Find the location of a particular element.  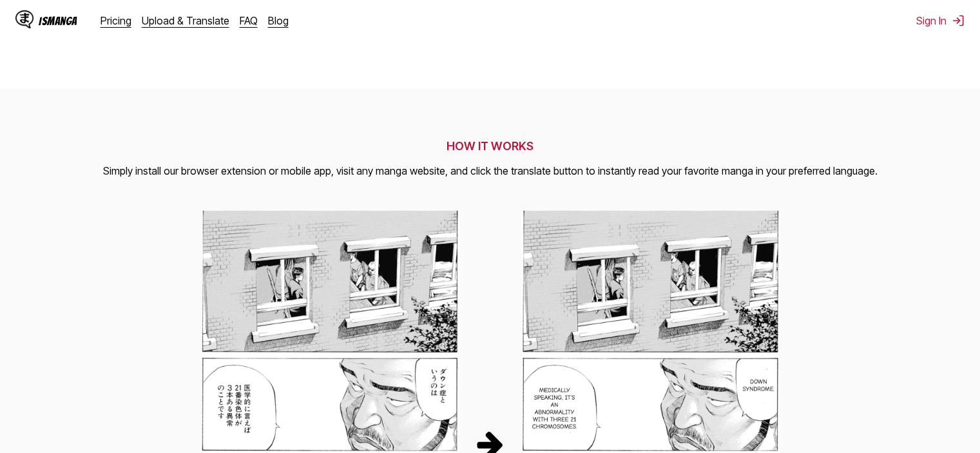

h2: HOW IT WORKS is located at coordinates (490, 145).